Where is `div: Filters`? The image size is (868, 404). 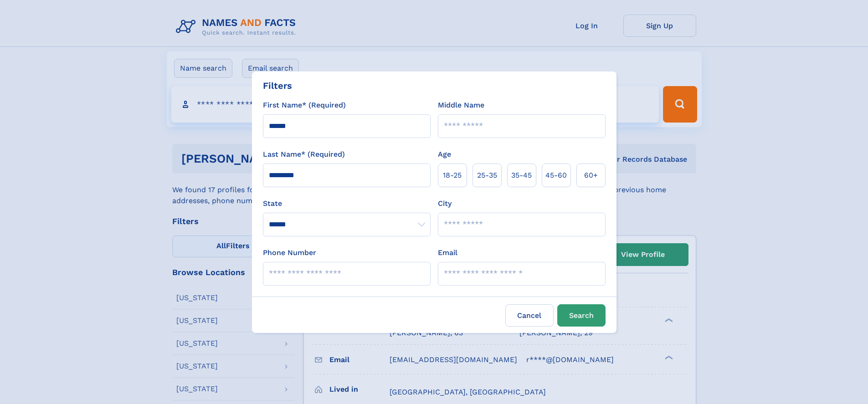 div: Filters is located at coordinates (277, 86).